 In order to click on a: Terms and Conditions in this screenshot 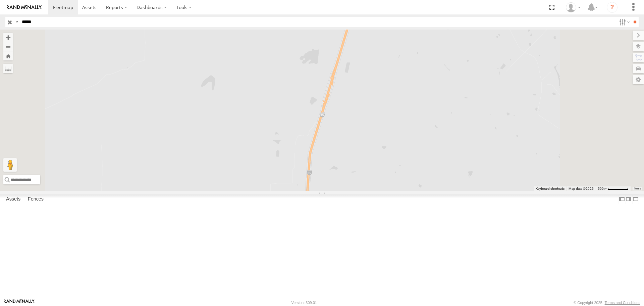, I will do `click(623, 303)`.